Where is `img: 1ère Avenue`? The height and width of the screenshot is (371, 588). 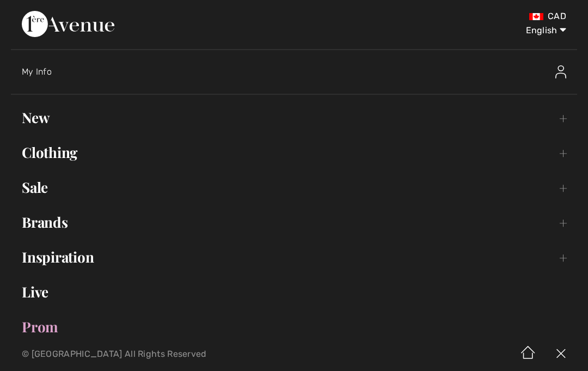 img: 1ère Avenue is located at coordinates (68, 24).